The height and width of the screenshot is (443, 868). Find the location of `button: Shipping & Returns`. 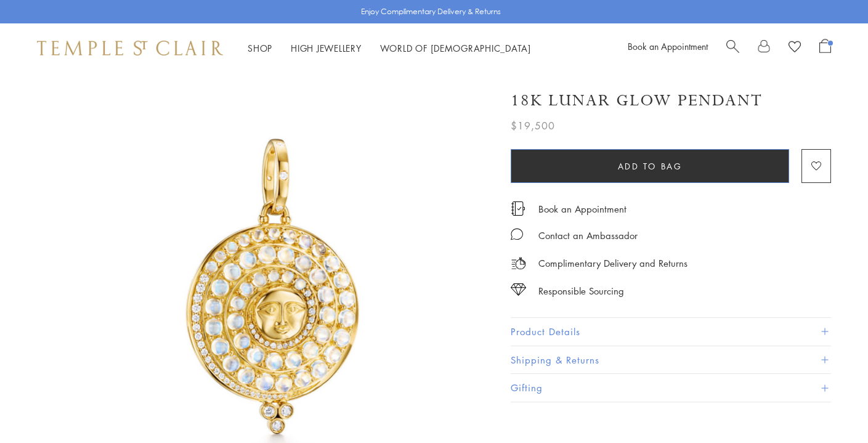

button: Shipping & Returns is located at coordinates (671, 359).